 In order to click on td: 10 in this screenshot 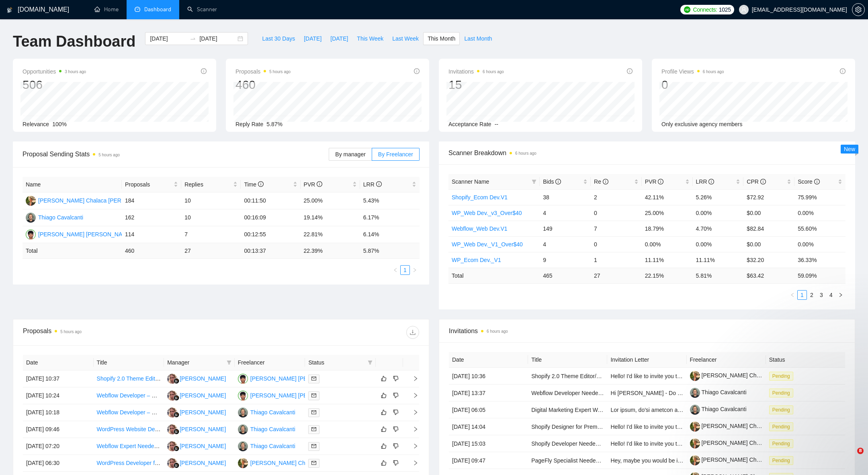, I will do `click(211, 201)`.